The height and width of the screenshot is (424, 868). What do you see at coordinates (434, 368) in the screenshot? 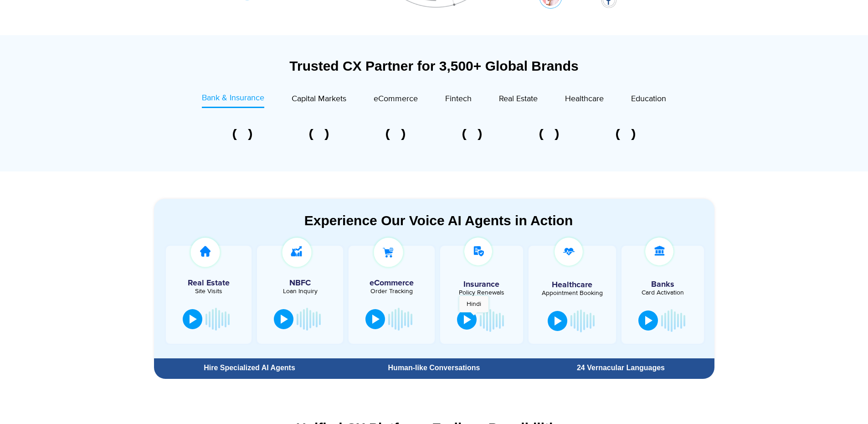
I see `div: Human-like Conversations` at bounding box center [434, 368].